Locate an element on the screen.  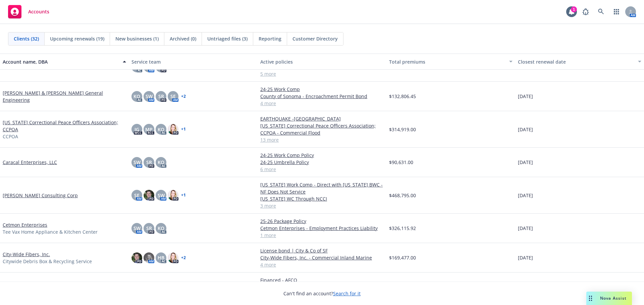
a: Report a Bug is located at coordinates (586, 11).